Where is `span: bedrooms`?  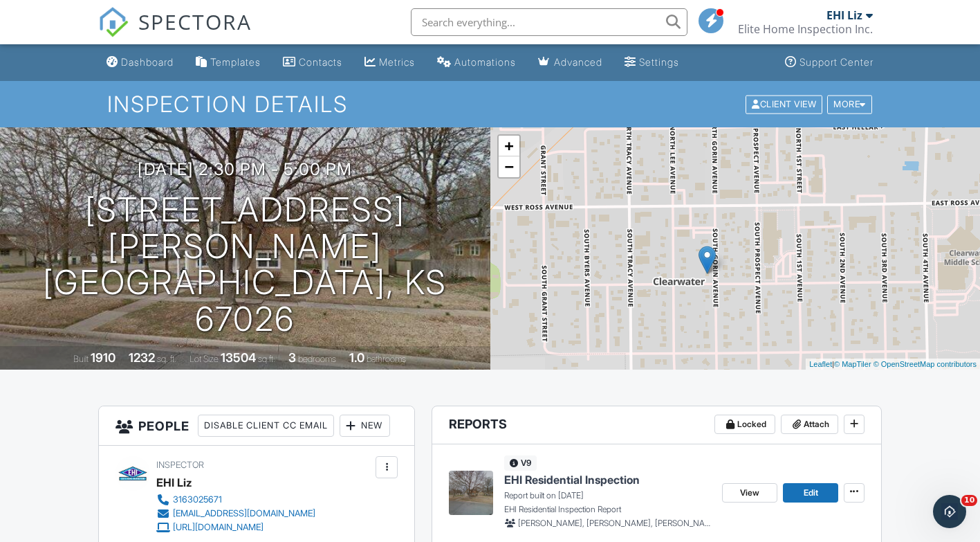 span: bedrooms is located at coordinates (317, 359).